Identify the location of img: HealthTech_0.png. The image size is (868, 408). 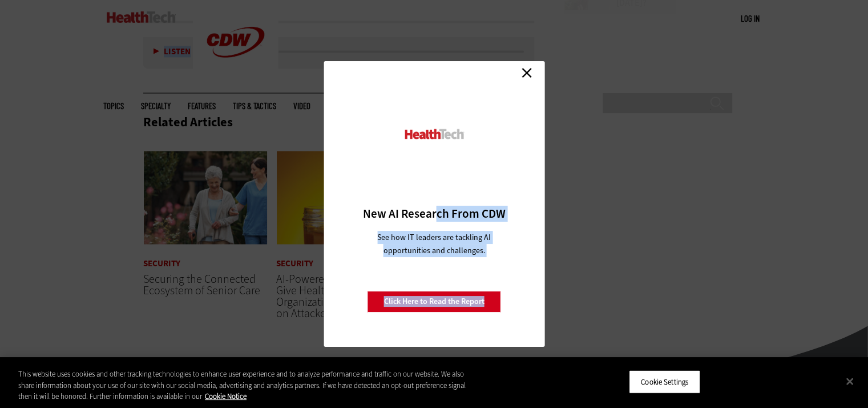
(434, 133).